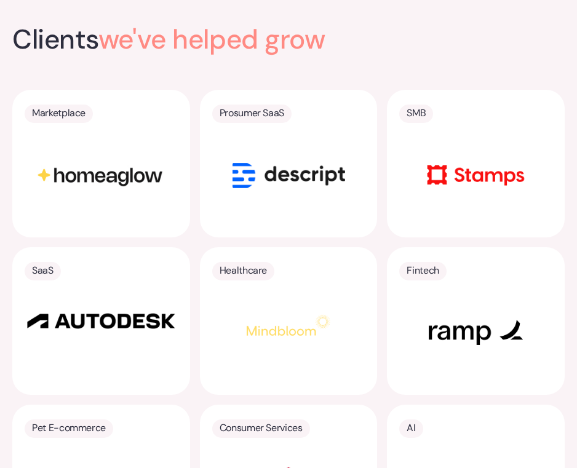 This screenshot has width=577, height=468. Describe the element at coordinates (69, 428) in the screenshot. I see `p: Pet E-commerce` at that location.